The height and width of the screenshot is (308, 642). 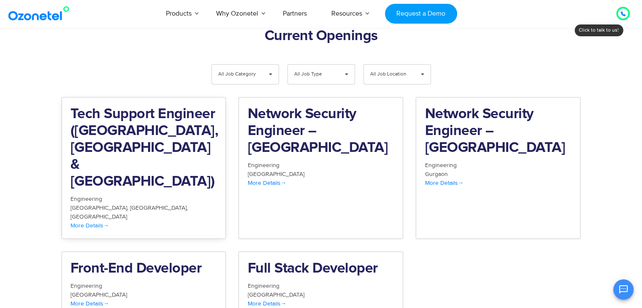 What do you see at coordinates (623, 290) in the screenshot?
I see `button: Open chat` at bounding box center [623, 290].